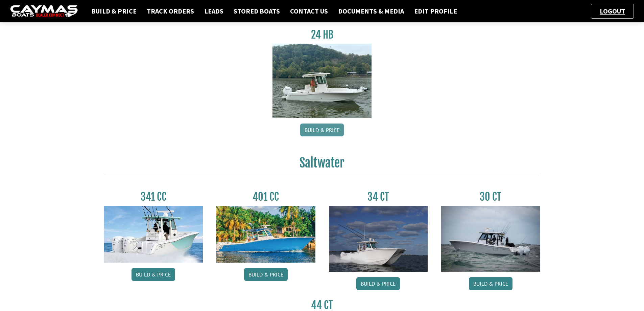 Image resolution: width=644 pixels, height=311 pixels. Describe the element at coordinates (491, 239) in the screenshot. I see `img: 30_CT_photo_shoot_for_caymas_connect.jpg` at that location.